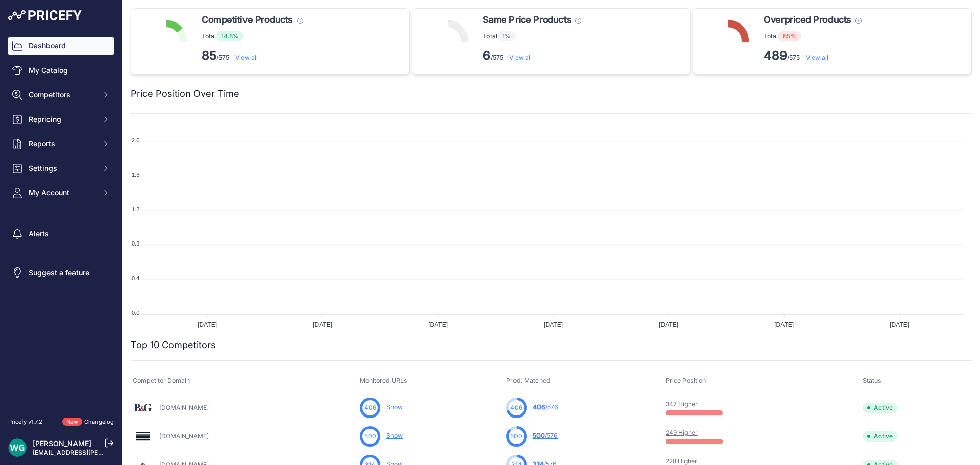  What do you see at coordinates (61, 168) in the screenshot?
I see `span: Settings` at bounding box center [61, 168].